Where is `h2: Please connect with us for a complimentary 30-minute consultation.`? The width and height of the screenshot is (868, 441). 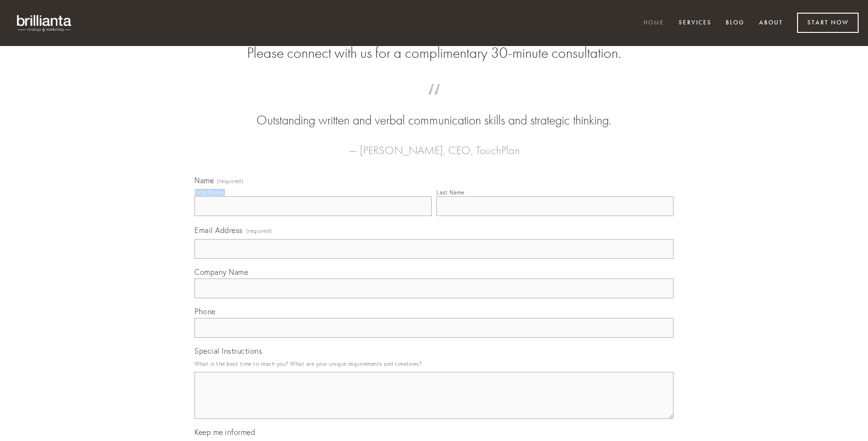
h2: Please connect with us for a complimentary 30-minute consultation. is located at coordinates (434, 53).